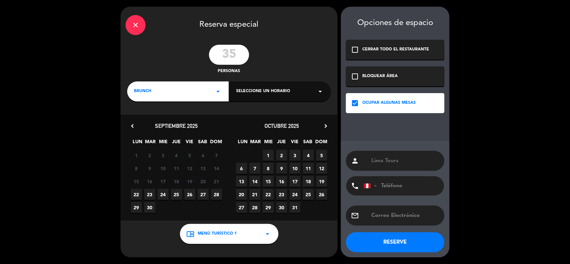  Describe the element at coordinates (268, 168) in the screenshot. I see `span: 8` at that location.